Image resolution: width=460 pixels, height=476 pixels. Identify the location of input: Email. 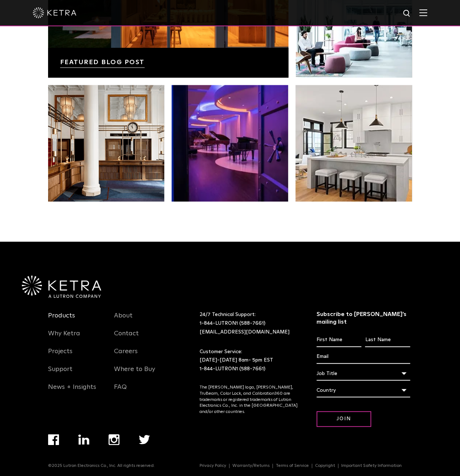
(363, 357).